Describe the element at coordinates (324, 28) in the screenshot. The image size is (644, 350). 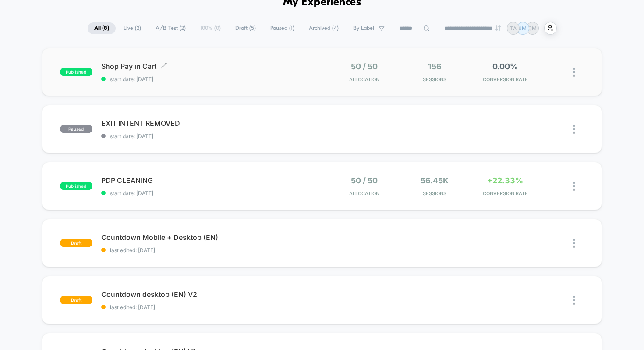
I see `span: Archived ( 4 )` at that location.